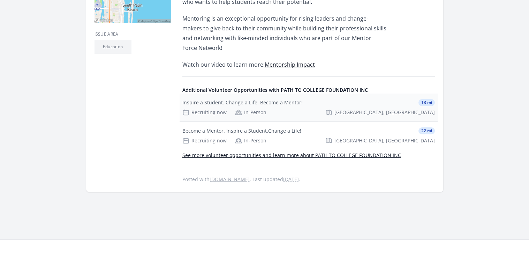  Describe the element at coordinates (291, 179) in the screenshot. I see `abbr: Thu, Sep 11, 2025 11:25 AM` at that location.